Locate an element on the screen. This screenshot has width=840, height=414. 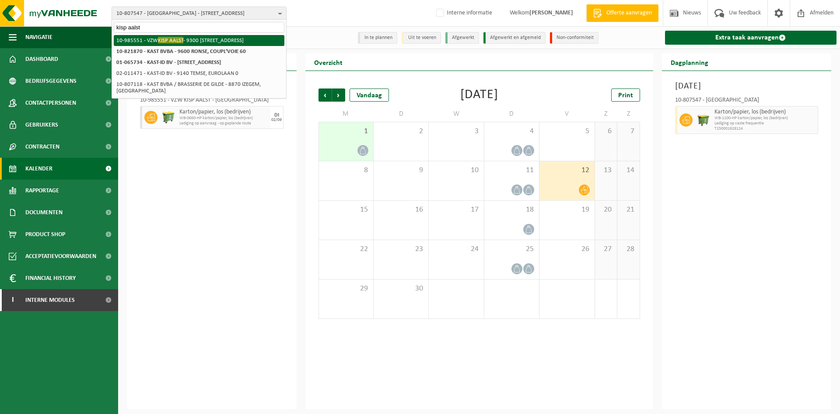
span: 4 is located at coordinates (512, 131).